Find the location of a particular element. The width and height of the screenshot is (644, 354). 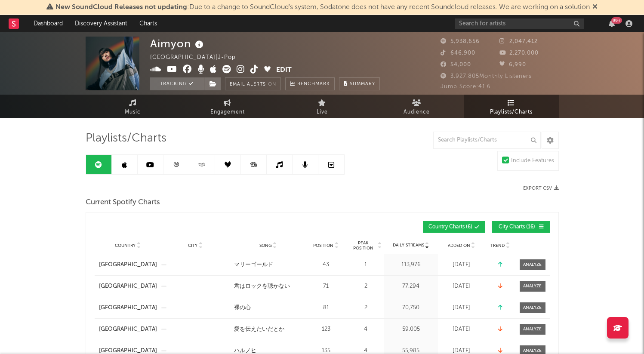

div: 81 is located at coordinates (326, 308).